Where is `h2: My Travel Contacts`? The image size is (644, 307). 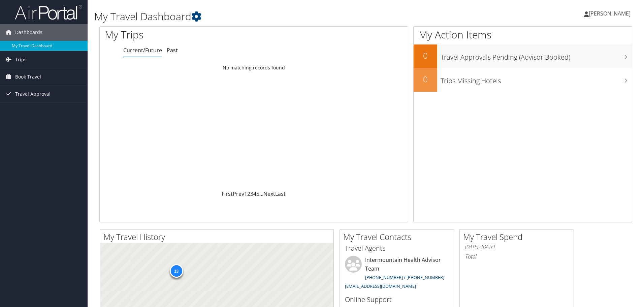 h2: My Travel Contacts is located at coordinates (399, 237).